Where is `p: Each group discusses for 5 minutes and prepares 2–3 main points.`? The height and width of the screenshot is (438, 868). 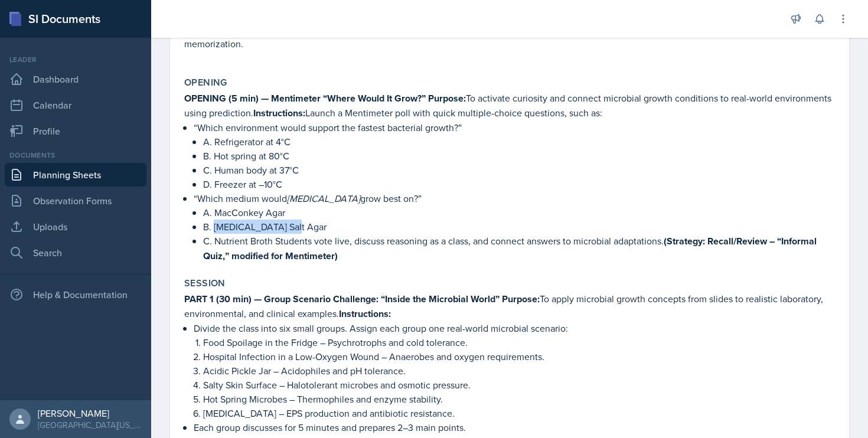
p: Each group discusses for 5 minutes and prepares 2–3 main points. is located at coordinates (514, 427).